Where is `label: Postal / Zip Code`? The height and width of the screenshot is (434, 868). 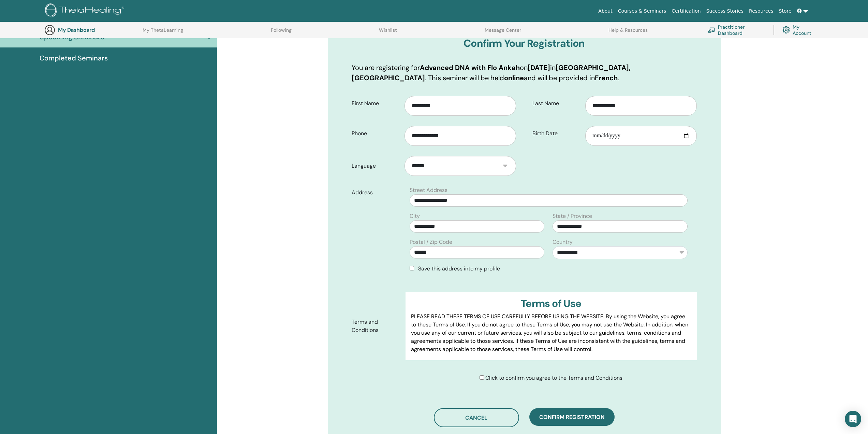 label: Postal / Zip Code is located at coordinates (431, 242).